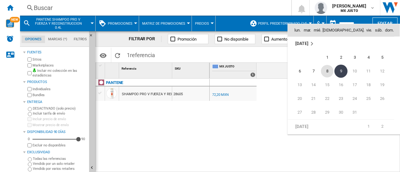 This screenshot has height=172, width=400. I want to click on td: Saturday October 11 2025, so click(368, 71).